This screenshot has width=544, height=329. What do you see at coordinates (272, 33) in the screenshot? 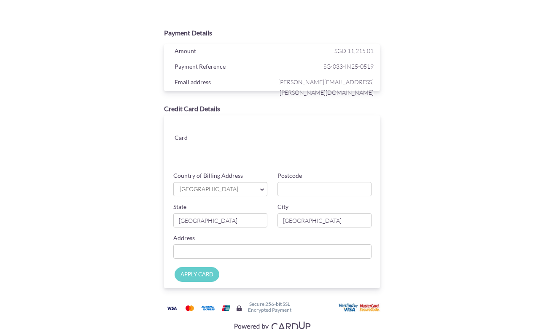
I see `div: Payment Details` at bounding box center [272, 33].